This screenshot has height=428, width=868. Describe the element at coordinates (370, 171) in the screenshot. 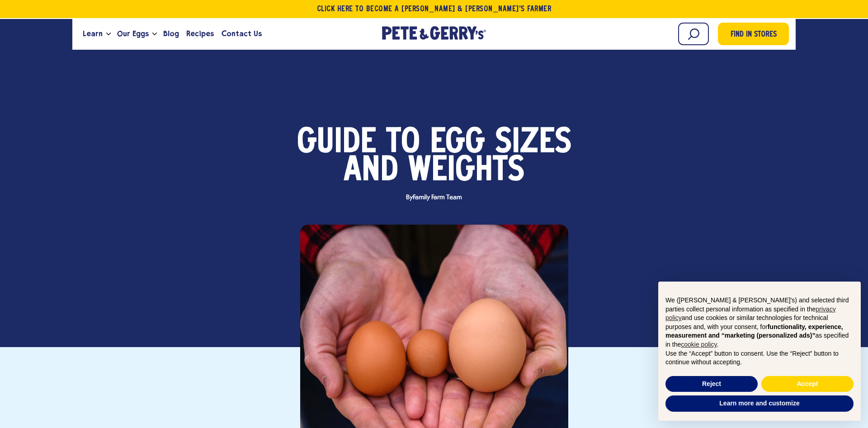

I see `span: and` at that location.